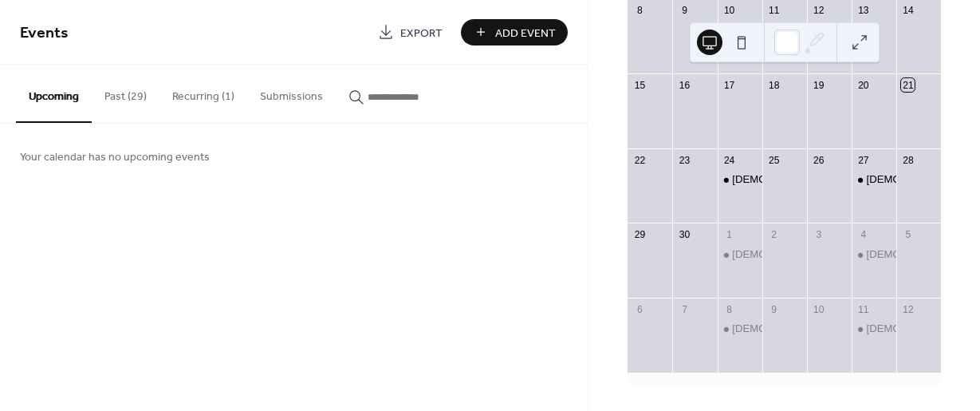 The height and width of the screenshot is (411, 980). What do you see at coordinates (204, 93) in the screenshot?
I see `button: Recurring (1)` at bounding box center [204, 93].